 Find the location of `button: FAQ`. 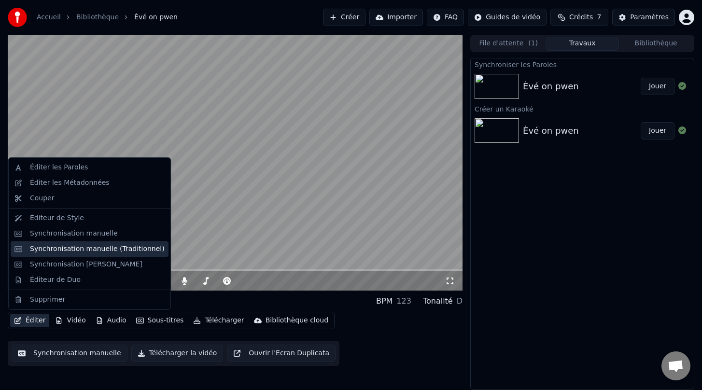

button: FAQ is located at coordinates (445, 17).